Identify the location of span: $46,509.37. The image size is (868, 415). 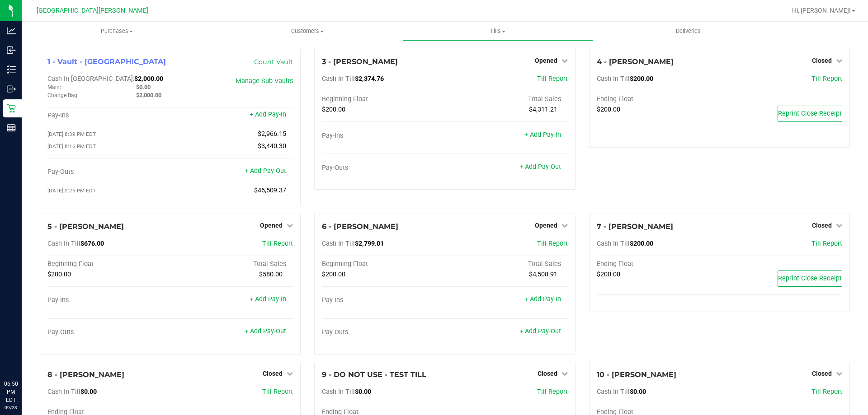
(270, 190).